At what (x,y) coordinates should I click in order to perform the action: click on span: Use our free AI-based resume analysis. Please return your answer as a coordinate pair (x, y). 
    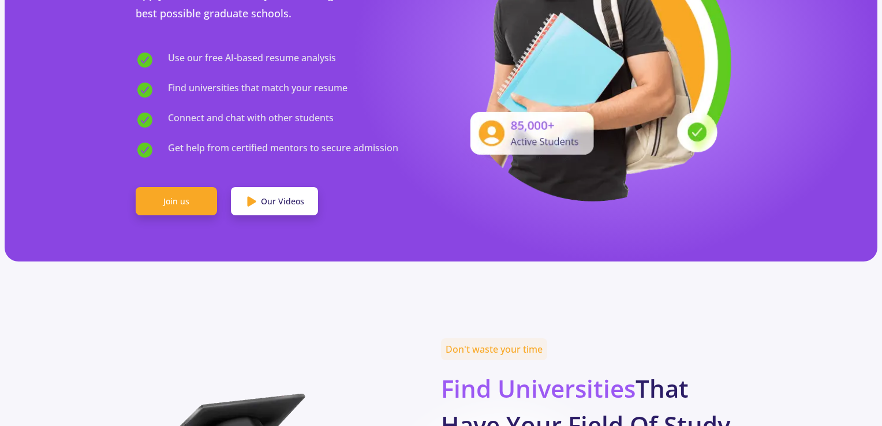
    Looking at the image, I should click on (252, 60).